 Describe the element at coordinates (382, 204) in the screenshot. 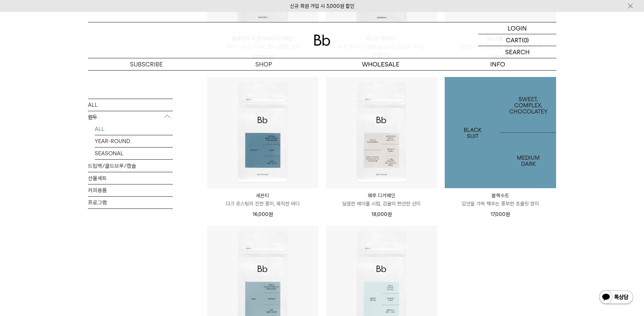

I see `p: 달콤한 메이플 시럽, 감귤의 편안한 산미` at that location.